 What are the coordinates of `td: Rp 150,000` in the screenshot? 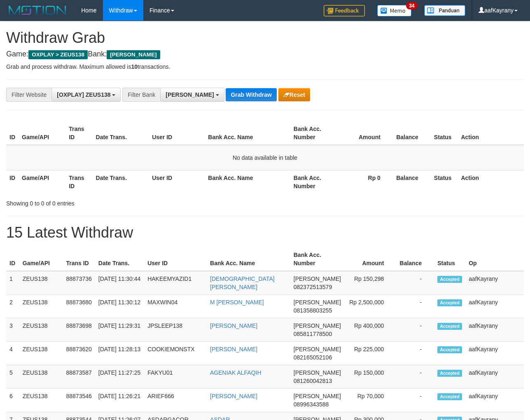 It's located at (370, 377).